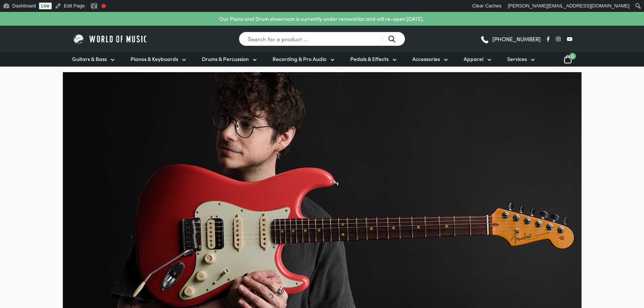  What do you see at coordinates (426, 59) in the screenshot?
I see `span: Accessories` at bounding box center [426, 59].